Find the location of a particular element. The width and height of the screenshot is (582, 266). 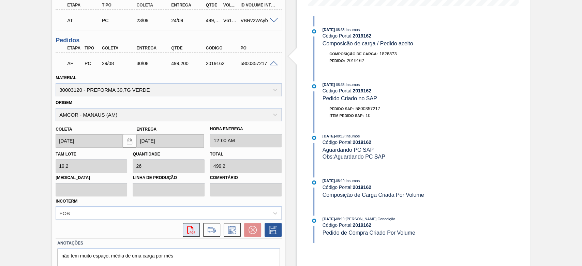

p: AT is located at coordinates (84, 20).